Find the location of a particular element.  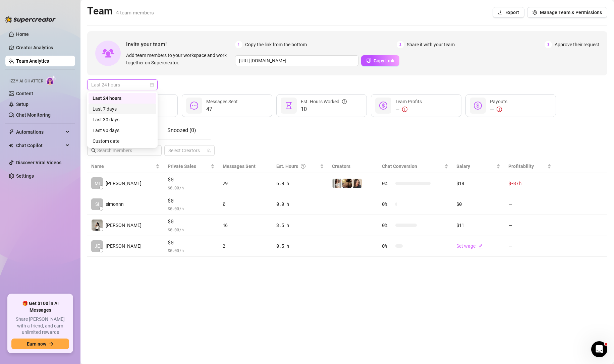

div: Est. Hours Worked is located at coordinates (324, 101).